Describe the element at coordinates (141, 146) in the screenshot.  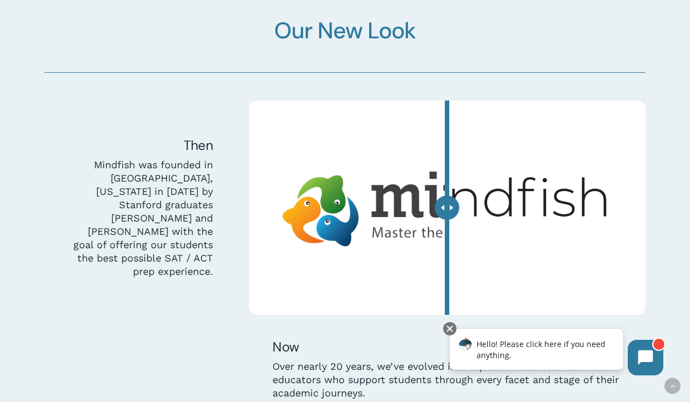
I see `h5: Then` at that location.